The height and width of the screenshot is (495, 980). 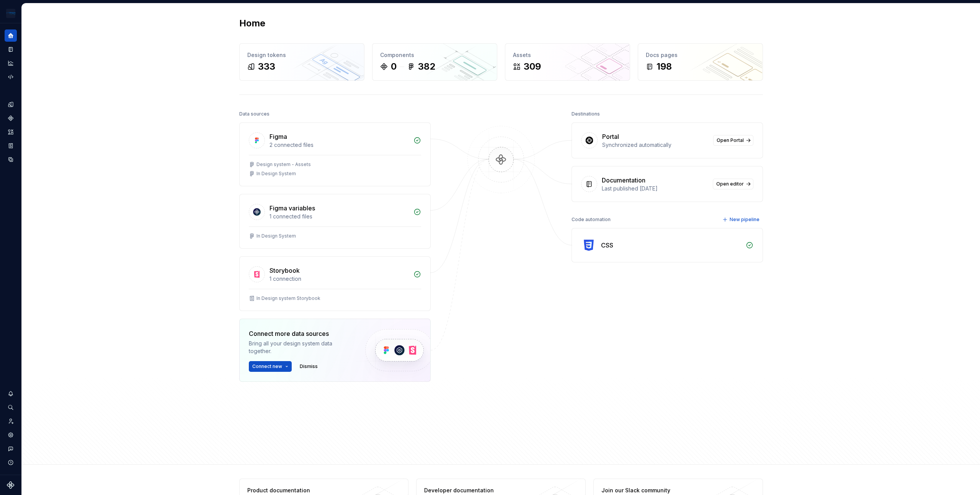 I want to click on img: 69f8bcad-285c-4300-a638-f7ea42da48ef.png, so click(x=11, y=13).